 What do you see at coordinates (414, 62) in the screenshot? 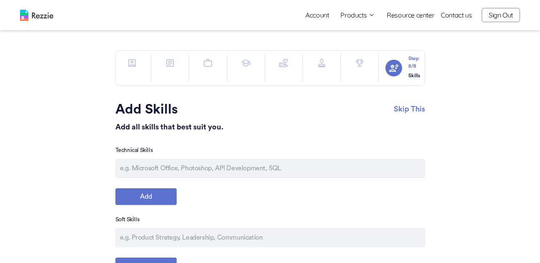
I see `p: Step 8 /8` at bounding box center [414, 62].